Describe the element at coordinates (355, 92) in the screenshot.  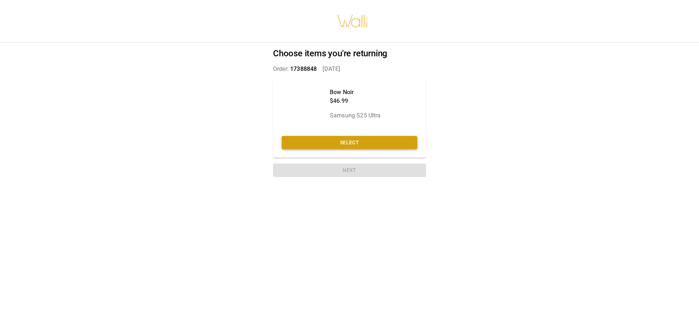
I see `p: Bow Noir` at that location.